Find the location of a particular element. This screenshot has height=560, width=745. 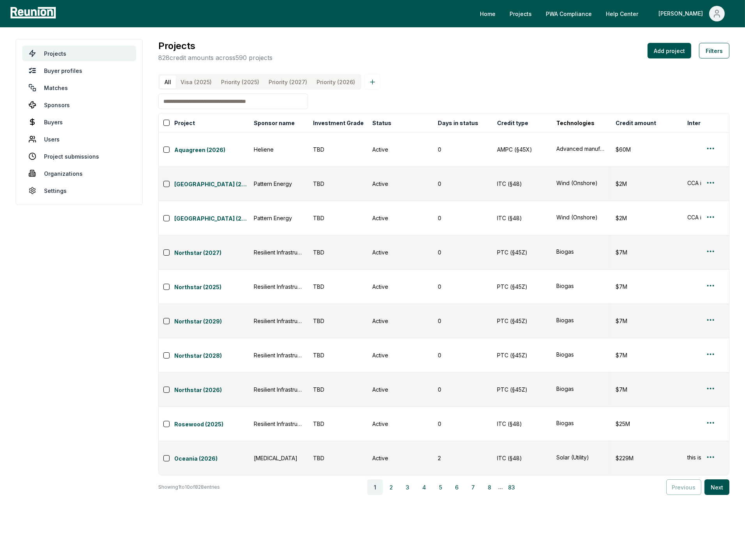

button: Northstar (2028) is located at coordinates (212, 356).